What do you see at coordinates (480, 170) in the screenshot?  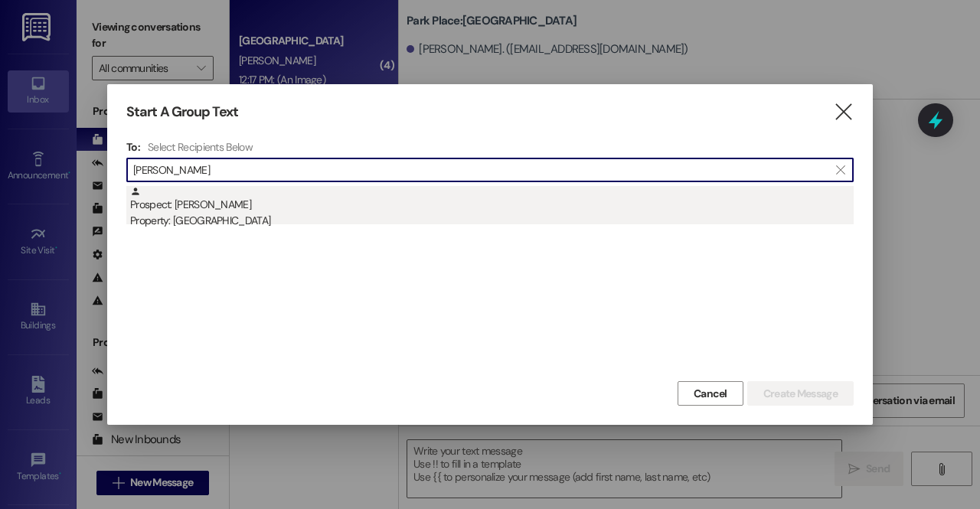 I see `input: Search for any contact or apartment` at bounding box center [480, 170].